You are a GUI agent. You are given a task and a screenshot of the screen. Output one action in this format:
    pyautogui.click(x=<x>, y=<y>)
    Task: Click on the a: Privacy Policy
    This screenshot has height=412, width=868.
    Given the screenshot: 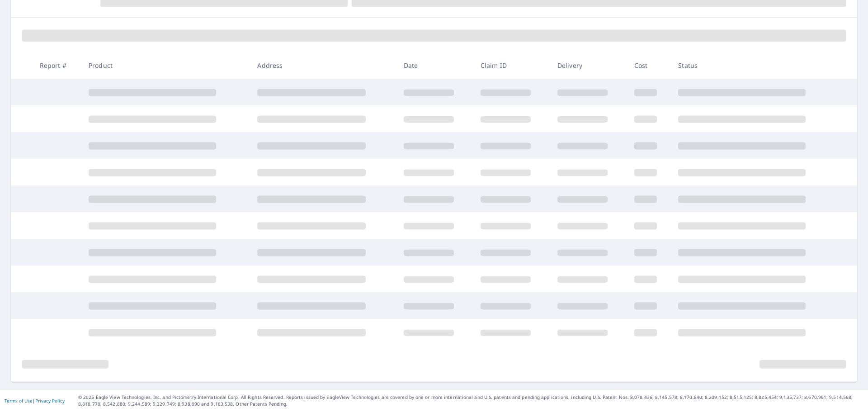 What is the action you would take?
    pyautogui.click(x=49, y=401)
    